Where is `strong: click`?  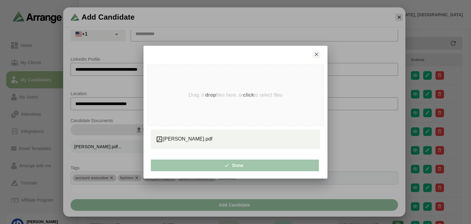
strong: click is located at coordinates (249, 95).